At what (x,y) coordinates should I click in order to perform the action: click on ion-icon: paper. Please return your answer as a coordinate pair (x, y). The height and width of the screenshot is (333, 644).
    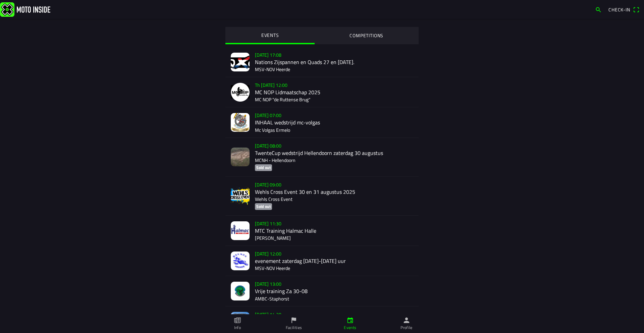
    Looking at the image, I should click on (238, 321).